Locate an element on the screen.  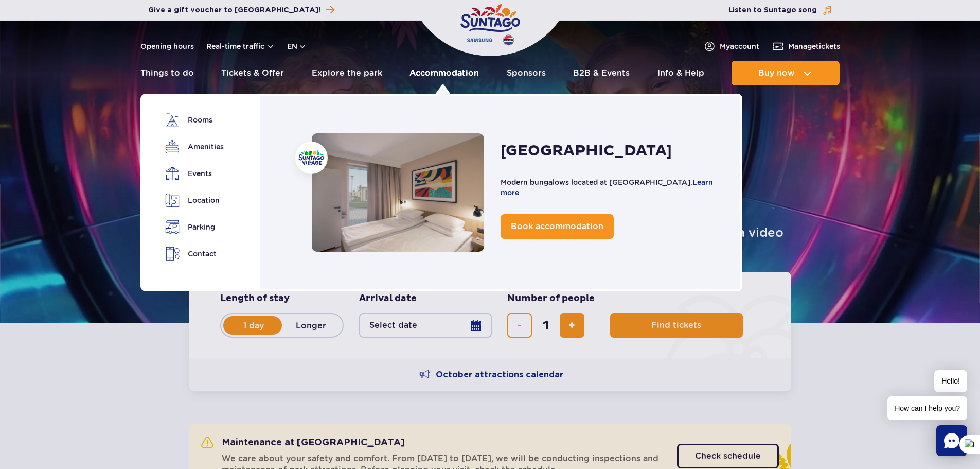
a: Rooms is located at coordinates (194, 120).